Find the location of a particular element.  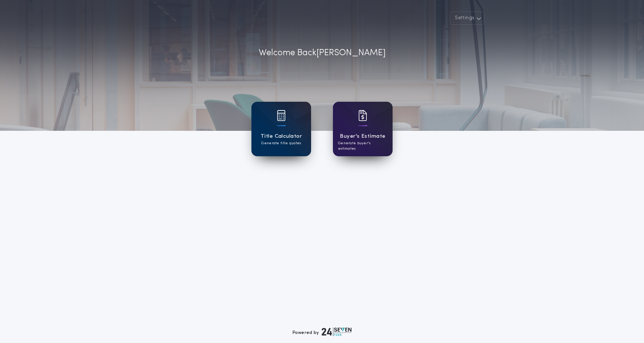

button: Settings is located at coordinates (467, 18).